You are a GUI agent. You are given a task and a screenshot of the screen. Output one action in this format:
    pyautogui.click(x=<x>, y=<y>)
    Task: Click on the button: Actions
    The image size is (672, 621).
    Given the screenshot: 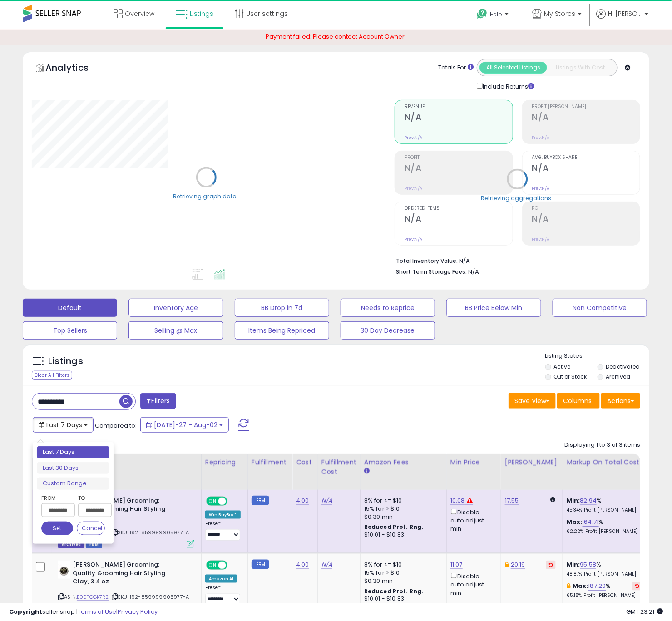 What is the action you would take?
    pyautogui.click(x=620, y=401)
    